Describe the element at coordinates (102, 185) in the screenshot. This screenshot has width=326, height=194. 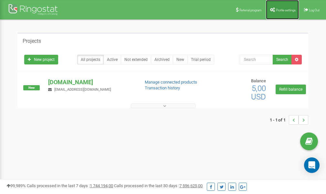
I see `u: 1 744 194,00` at that location.